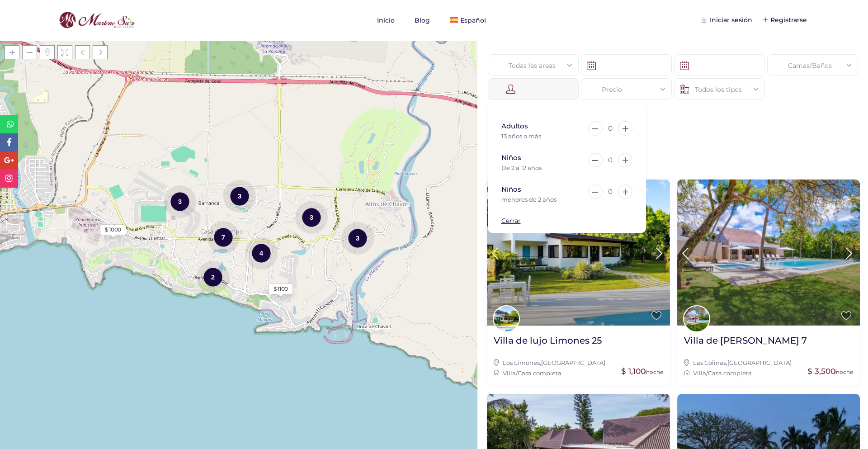  Describe the element at coordinates (578, 252) in the screenshot. I see `img: Villa de lujo Limones 25` at that location.